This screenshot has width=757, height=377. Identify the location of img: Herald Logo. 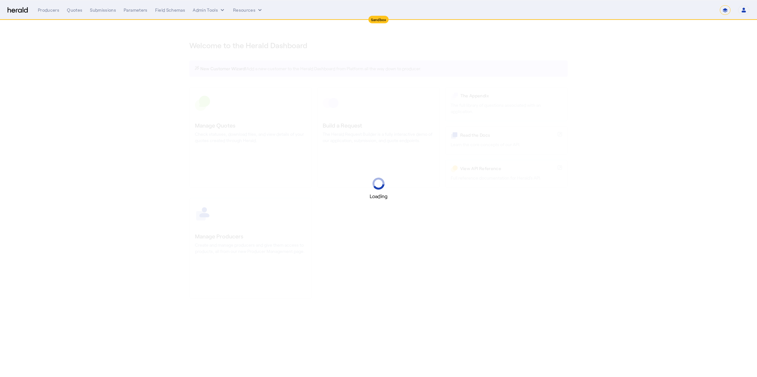
(18, 10).